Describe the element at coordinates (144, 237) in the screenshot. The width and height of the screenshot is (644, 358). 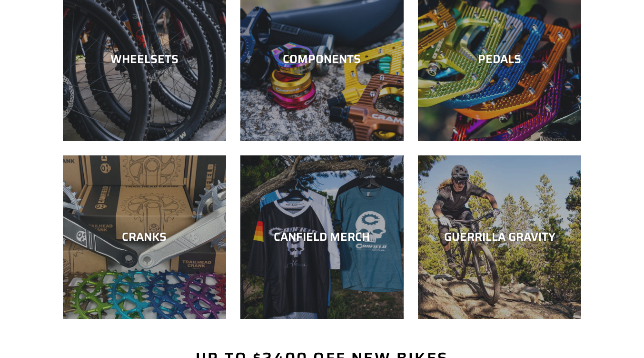
I see `div: CRANKS` at that location.